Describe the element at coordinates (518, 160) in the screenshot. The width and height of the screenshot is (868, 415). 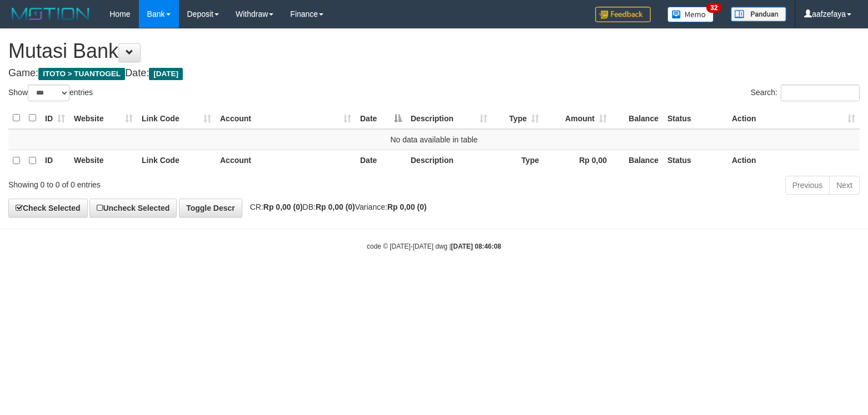
I see `th: Type` at that location.